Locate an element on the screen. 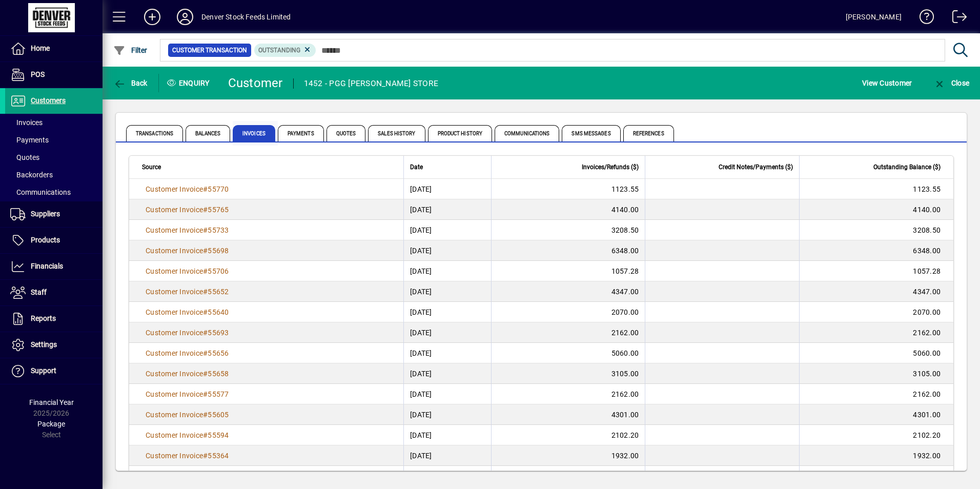  a: Customer Invoice#55577 is located at coordinates (187, 394).